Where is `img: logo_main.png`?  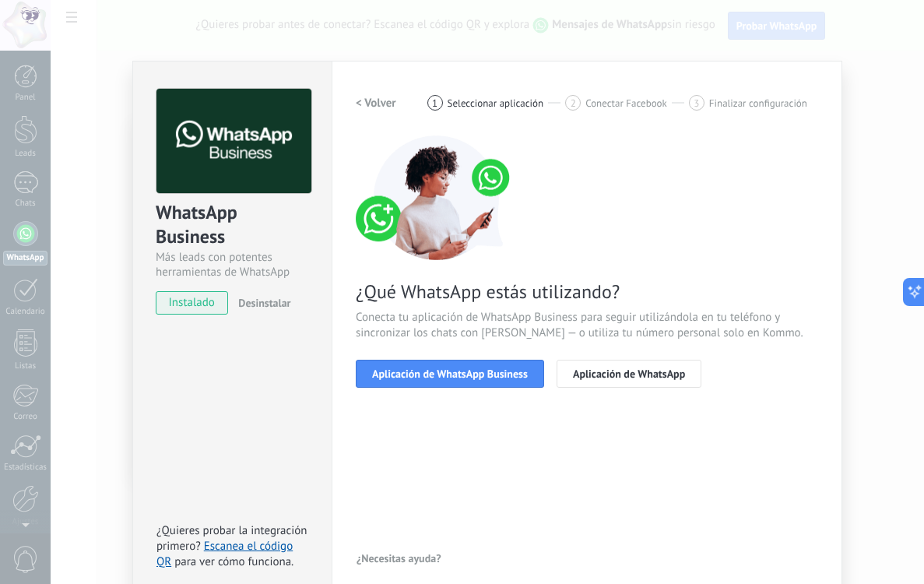 img: logo_main.png is located at coordinates (234, 141).